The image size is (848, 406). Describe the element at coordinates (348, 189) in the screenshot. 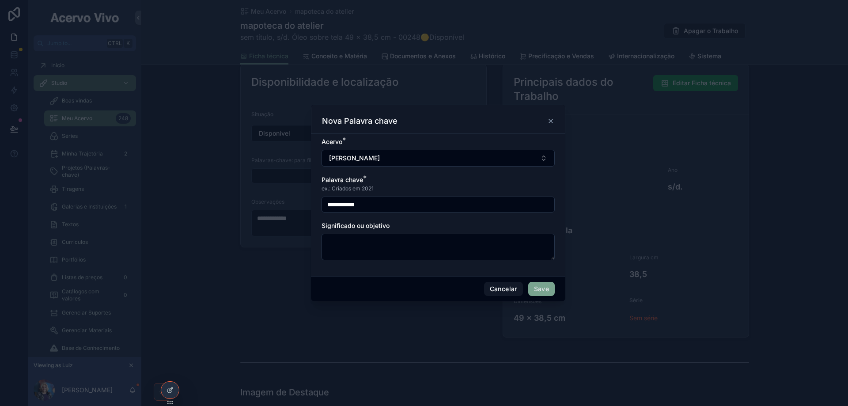

I see `span: ex.: Criados em 2021` at that location.